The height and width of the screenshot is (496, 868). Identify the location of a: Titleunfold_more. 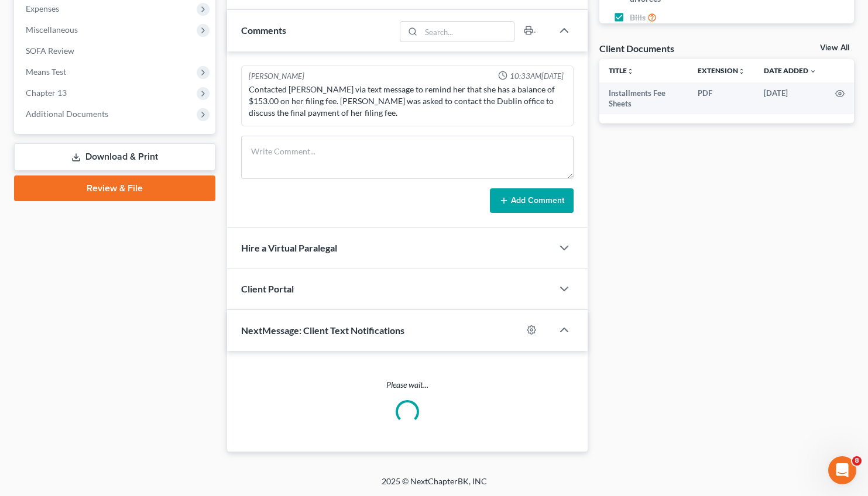
(621, 70).